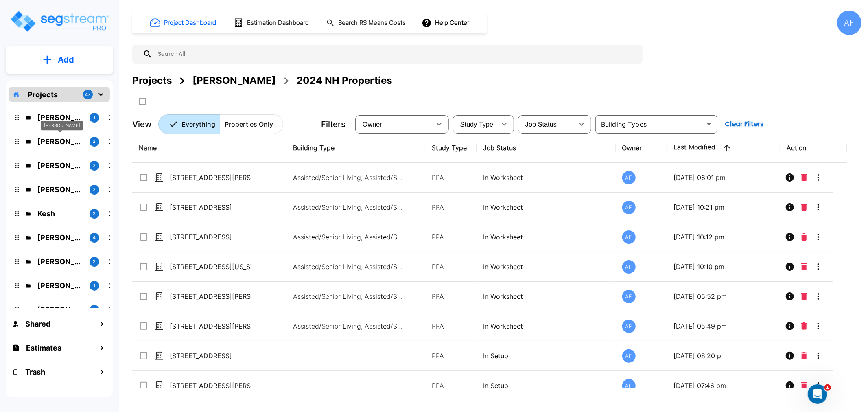 This screenshot has height=412, width=868. I want to click on h1: Trash, so click(35, 371).